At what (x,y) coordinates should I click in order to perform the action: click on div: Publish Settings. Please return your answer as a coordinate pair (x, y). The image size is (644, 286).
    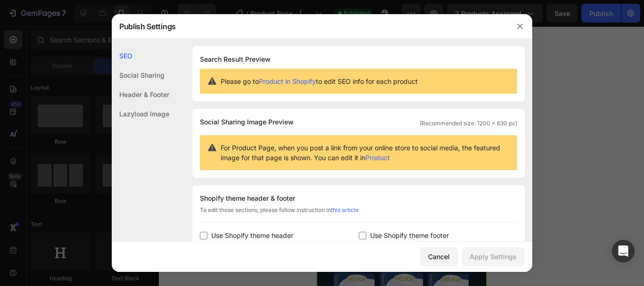
    Looking at the image, I should click on (310, 26).